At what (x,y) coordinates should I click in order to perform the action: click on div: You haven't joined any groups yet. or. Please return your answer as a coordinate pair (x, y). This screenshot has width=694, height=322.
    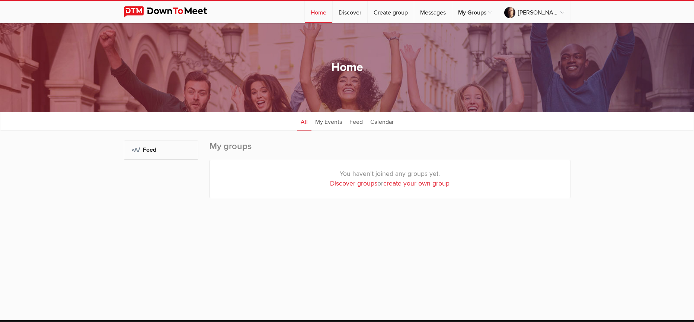
    Looking at the image, I should click on (390, 179).